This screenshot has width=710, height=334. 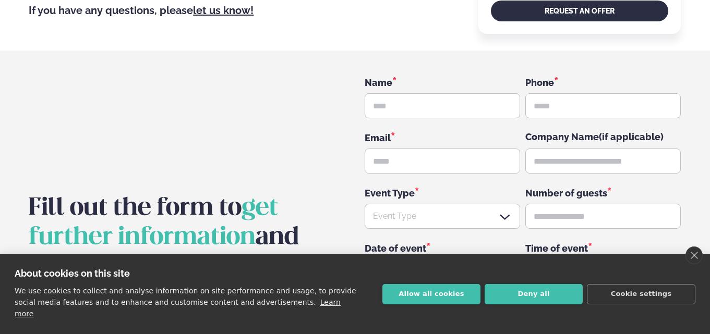 What do you see at coordinates (603, 248) in the screenshot?
I see `div: Time of event` at bounding box center [603, 248].